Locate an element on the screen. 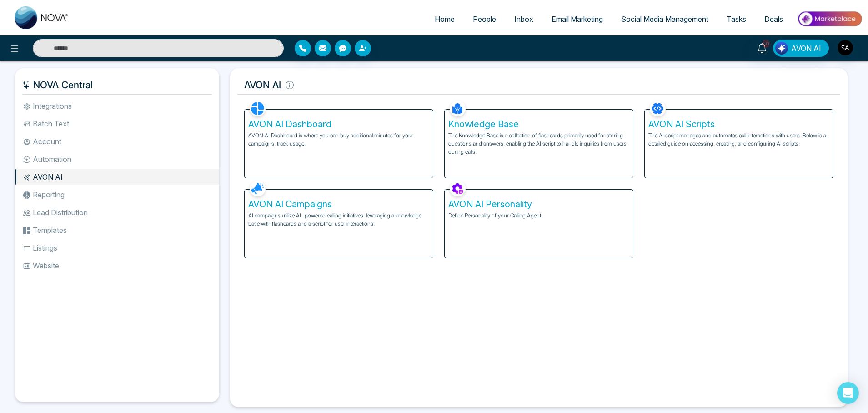  img: Knowledge Base is located at coordinates (458, 108).